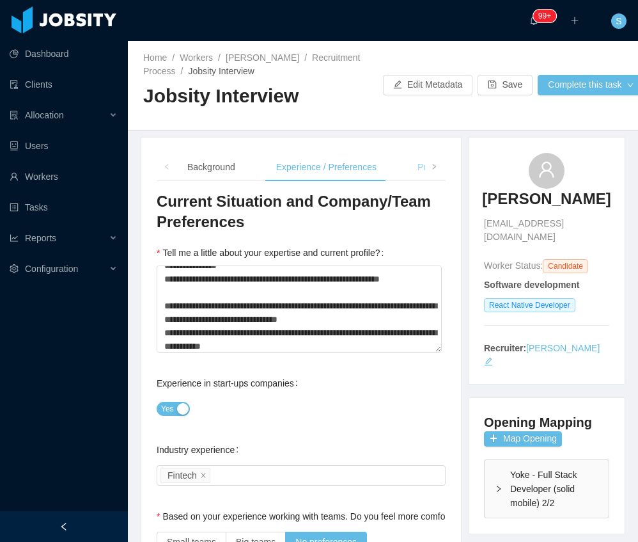 The height and width of the screenshot is (542, 638). Describe the element at coordinates (619, 21) in the screenshot. I see `span: S` at that location.